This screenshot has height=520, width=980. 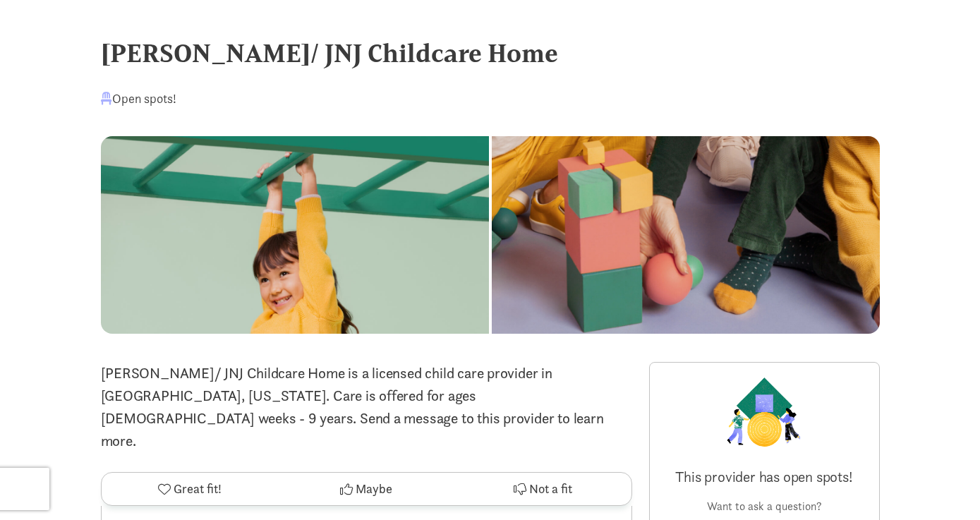 I want to click on span: Not a fit, so click(x=550, y=488).